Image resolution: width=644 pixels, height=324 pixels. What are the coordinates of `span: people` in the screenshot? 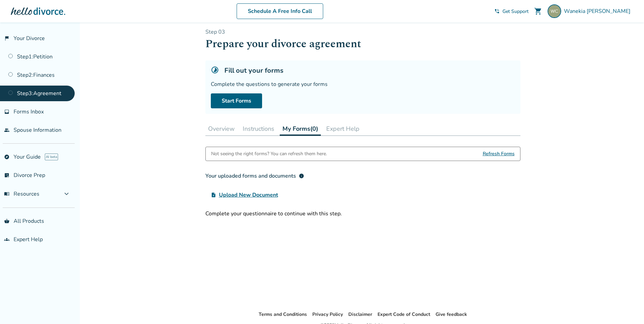 It's located at (7, 130).